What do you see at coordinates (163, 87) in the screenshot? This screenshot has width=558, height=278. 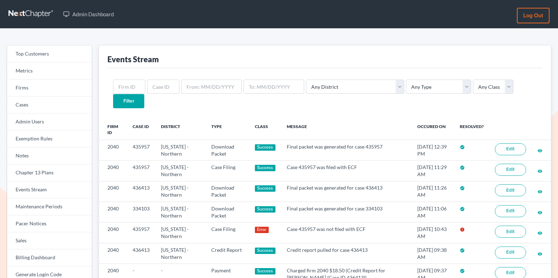 I see `input: Case ID` at bounding box center [163, 87].